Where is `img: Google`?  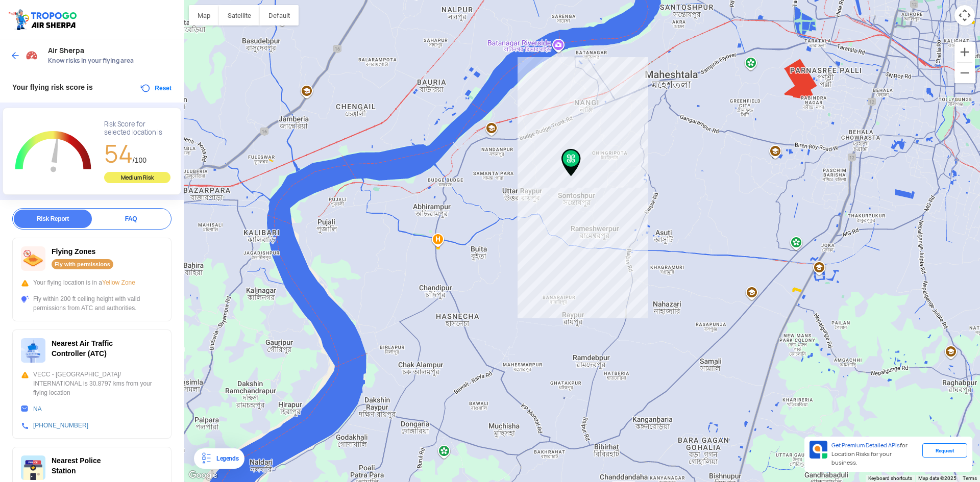
img: Google is located at coordinates (203, 476).